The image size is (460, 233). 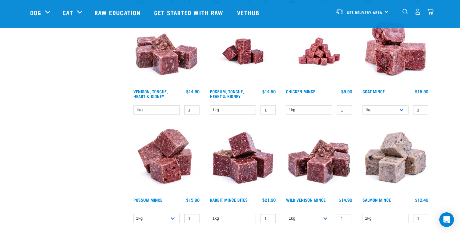 I want to click on div: $12.40, so click(x=421, y=200).